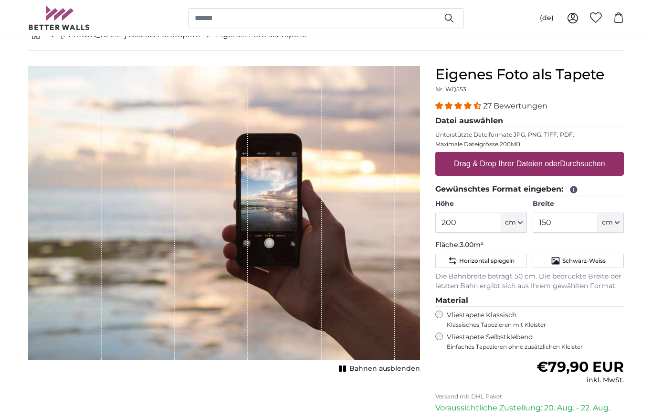 This screenshot has width=652, height=419. Describe the element at coordinates (385, 369) in the screenshot. I see `span: Bahnen ausblenden` at that location.